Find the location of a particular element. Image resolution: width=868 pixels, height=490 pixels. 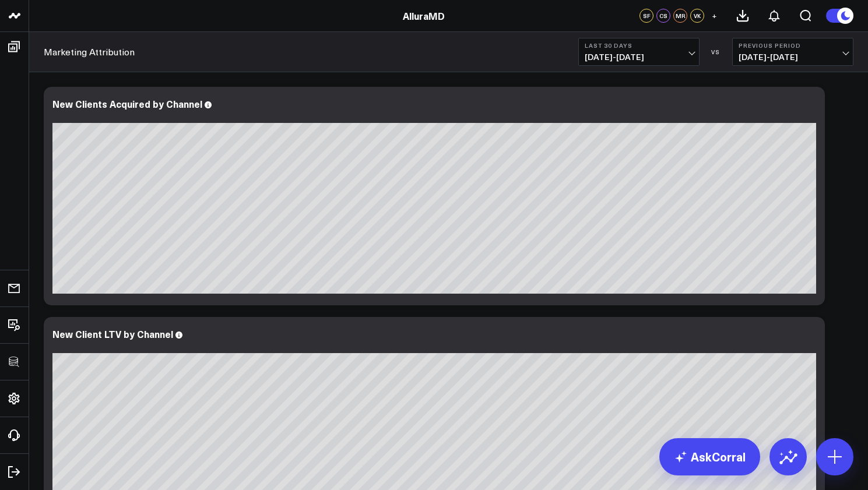

b: Previous Period is located at coordinates (793, 46).